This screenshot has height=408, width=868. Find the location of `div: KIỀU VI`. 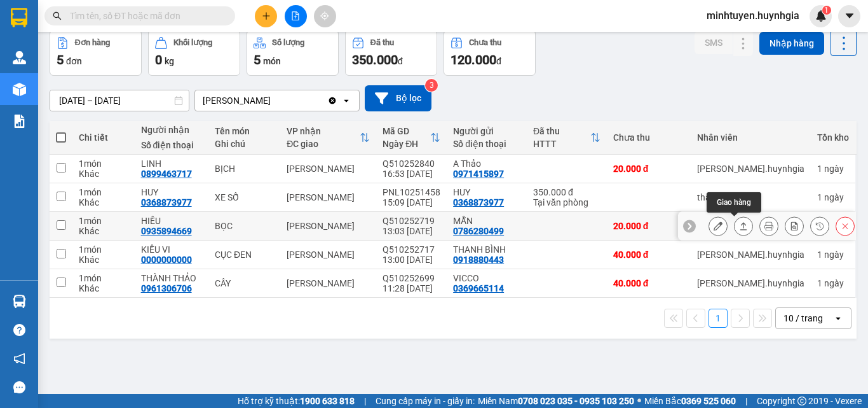

div: KIỀU VI is located at coordinates (172, 249).